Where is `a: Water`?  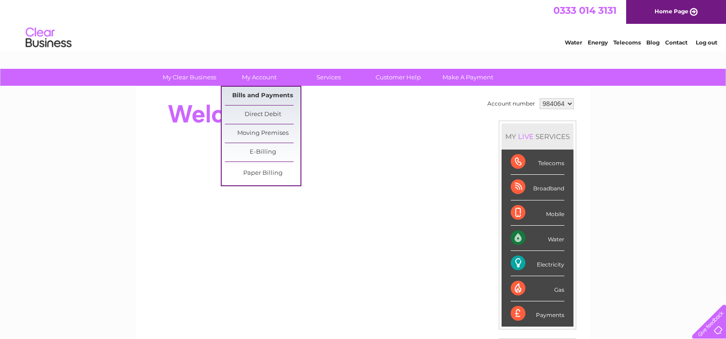
a: Water is located at coordinates (574, 42).